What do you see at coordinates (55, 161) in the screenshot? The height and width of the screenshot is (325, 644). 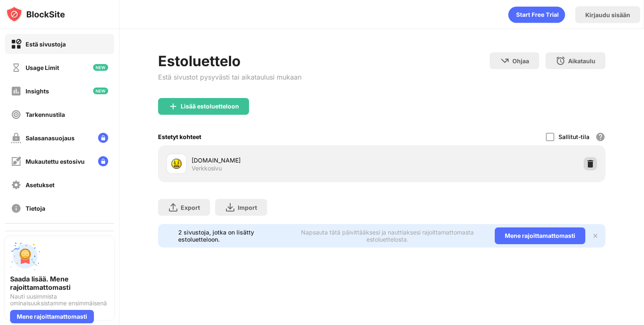 I see `div: Mukautettu estosivu` at bounding box center [55, 161].